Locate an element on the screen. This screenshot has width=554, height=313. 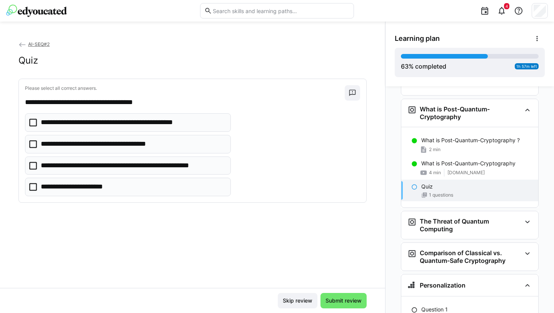
h3: What is Post-Quantum-Cryptography is located at coordinates (471, 113).